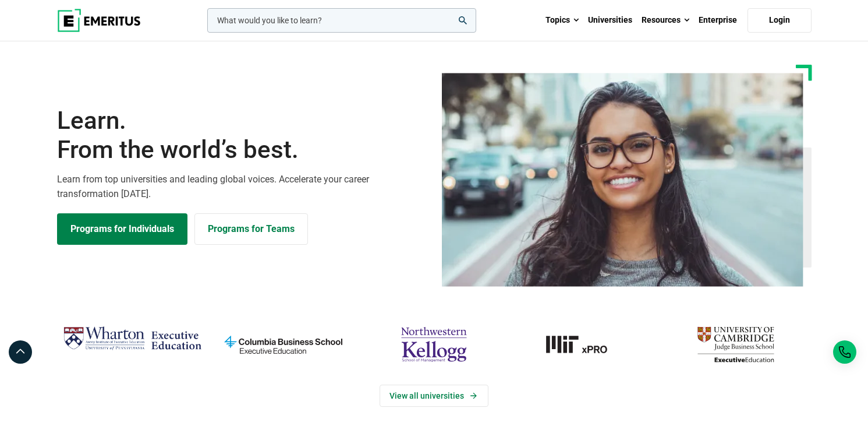 Image resolution: width=868 pixels, height=422 pixels. I want to click on a: Wharton Executive Education, so click(132, 339).